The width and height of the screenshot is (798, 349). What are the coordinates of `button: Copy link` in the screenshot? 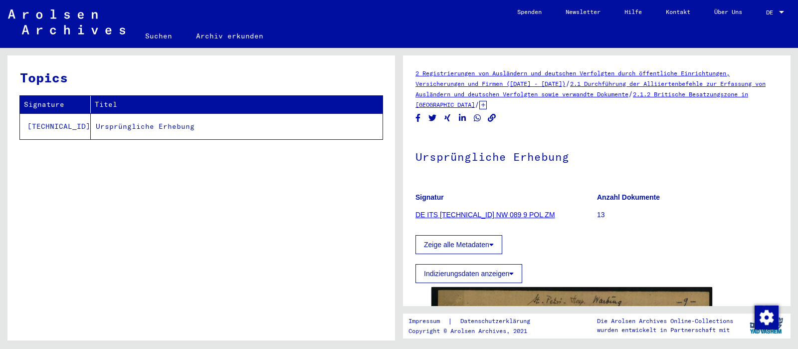 It's located at (492, 118).